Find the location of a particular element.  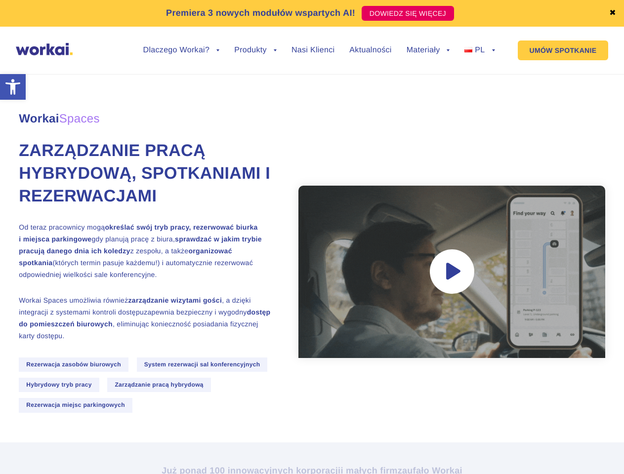

p: Premiera 3 nowych modułów wspartych AI! is located at coordinates (260, 13).